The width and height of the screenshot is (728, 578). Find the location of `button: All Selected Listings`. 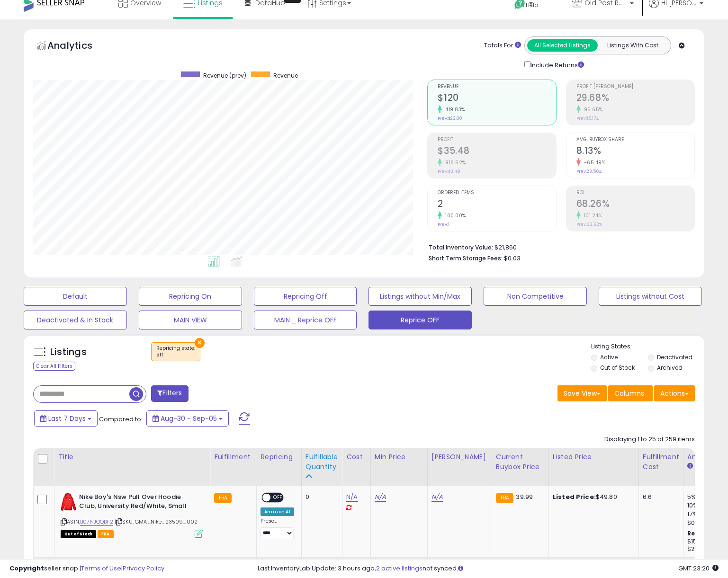

button: All Selected Listings is located at coordinates (562, 45).